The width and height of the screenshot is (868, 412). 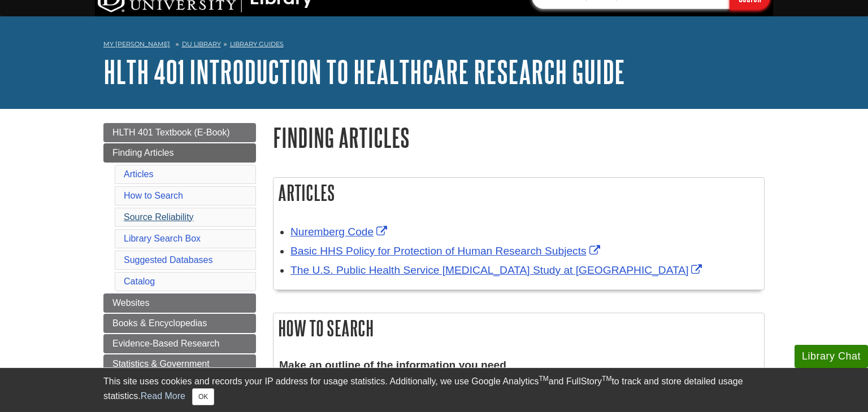 I want to click on a: HLTH 401 Textbook (E-Book), so click(x=180, y=133).